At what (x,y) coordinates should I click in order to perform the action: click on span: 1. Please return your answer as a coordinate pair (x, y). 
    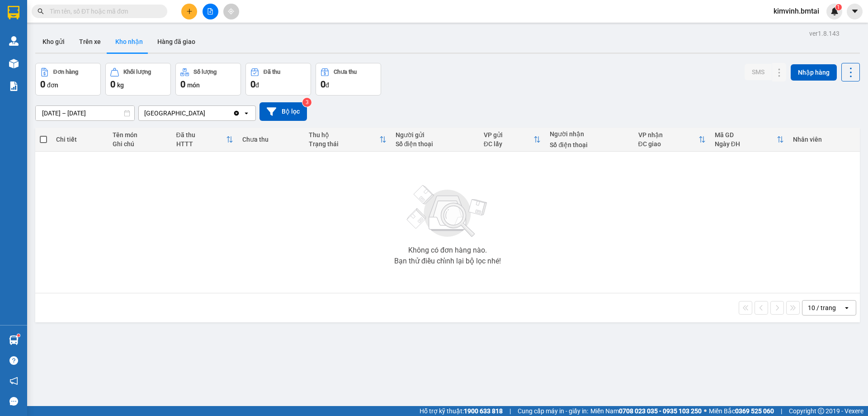
    Looking at the image, I should click on (838, 8).